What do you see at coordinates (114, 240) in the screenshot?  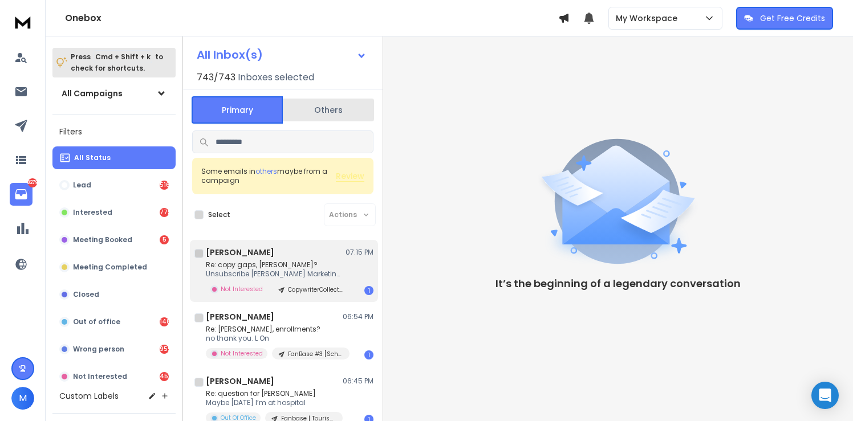 I see `button: Meeting Booked5` at bounding box center [114, 240].